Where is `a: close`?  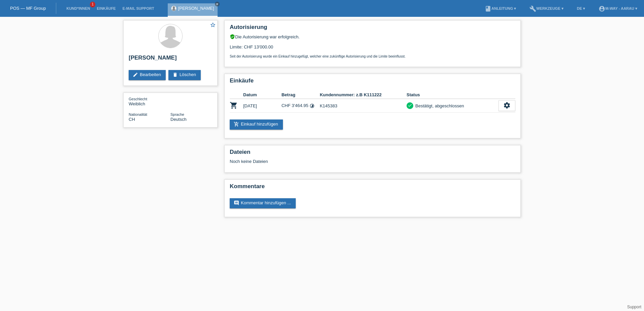
a: close is located at coordinates (217, 4).